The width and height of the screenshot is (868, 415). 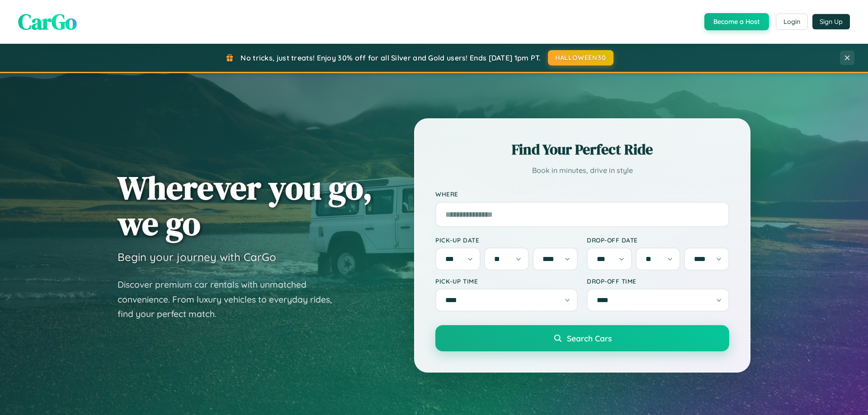 What do you see at coordinates (658, 281) in the screenshot?
I see `label: Drop-off Time` at bounding box center [658, 281].